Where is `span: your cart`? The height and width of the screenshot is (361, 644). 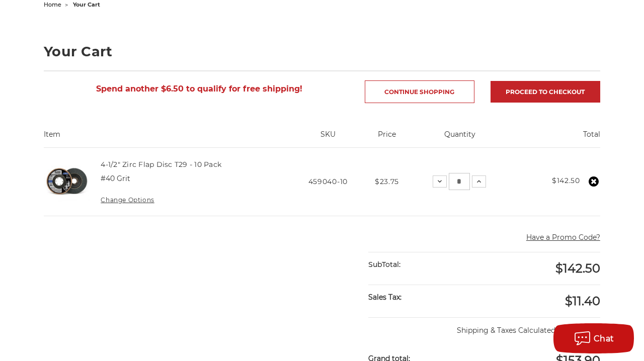
span: your cart is located at coordinates (86, 4).